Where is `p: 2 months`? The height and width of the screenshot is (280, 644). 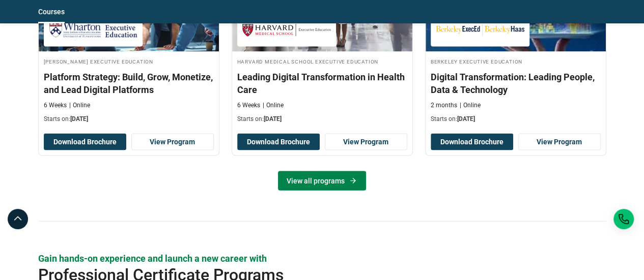
p: 2 months is located at coordinates (444, 106).